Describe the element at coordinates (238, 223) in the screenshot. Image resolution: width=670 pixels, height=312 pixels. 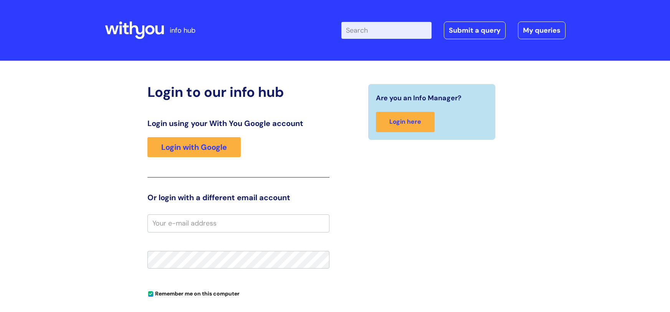
I see `input: Your e-mail address` at that location.